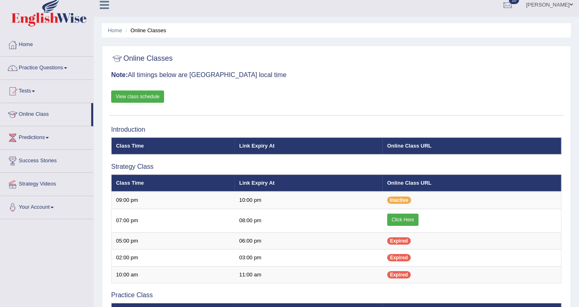 The width and height of the screenshot is (579, 307). Describe the element at coordinates (46, 113) in the screenshot. I see `a: Online Class` at that location.